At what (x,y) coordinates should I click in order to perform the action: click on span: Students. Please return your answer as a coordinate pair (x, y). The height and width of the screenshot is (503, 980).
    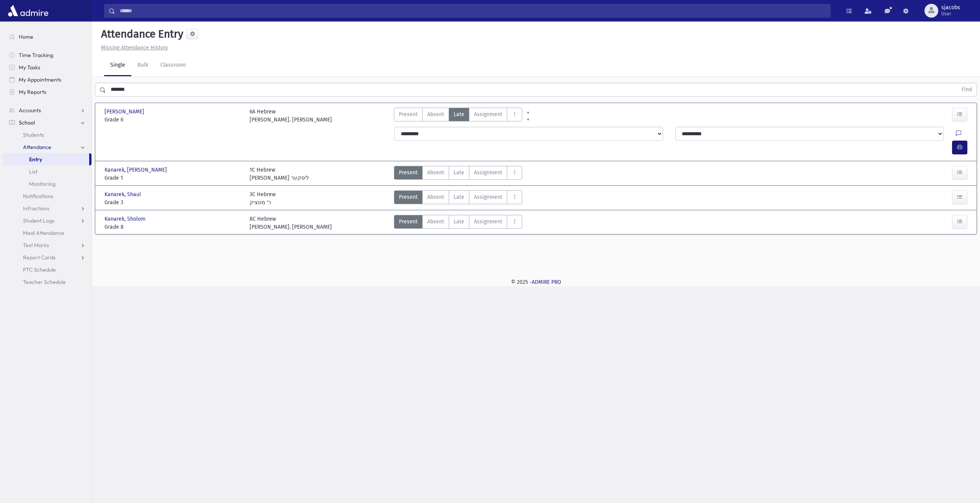
    Looking at the image, I should click on (34, 135).